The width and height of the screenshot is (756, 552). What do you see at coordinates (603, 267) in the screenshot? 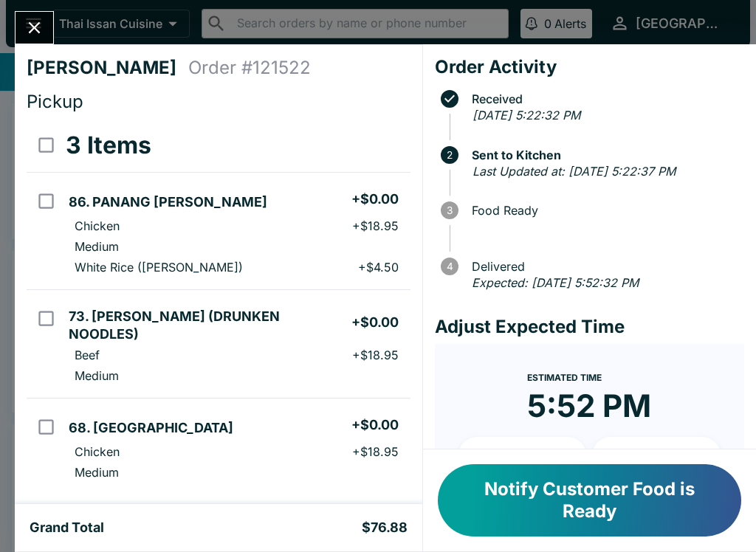
I see `span: Delivered` at bounding box center [603, 267].